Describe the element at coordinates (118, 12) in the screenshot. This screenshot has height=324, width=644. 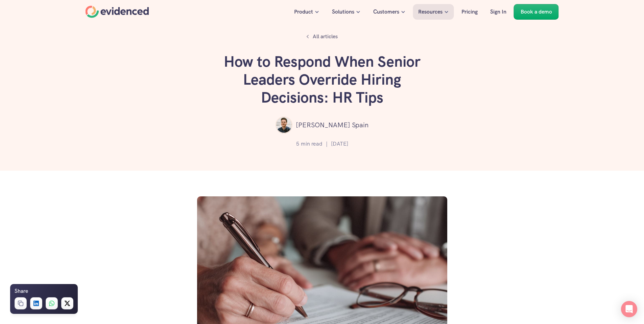
I see `a: Home` at that location.